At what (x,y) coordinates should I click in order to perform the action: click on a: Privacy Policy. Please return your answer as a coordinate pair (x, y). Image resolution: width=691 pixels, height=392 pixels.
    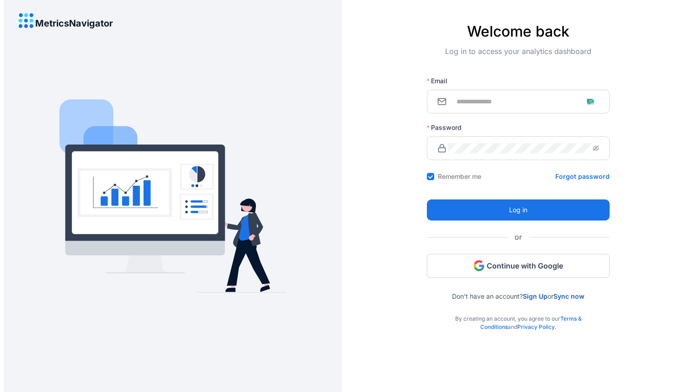
    Looking at the image, I should click on (536, 326).